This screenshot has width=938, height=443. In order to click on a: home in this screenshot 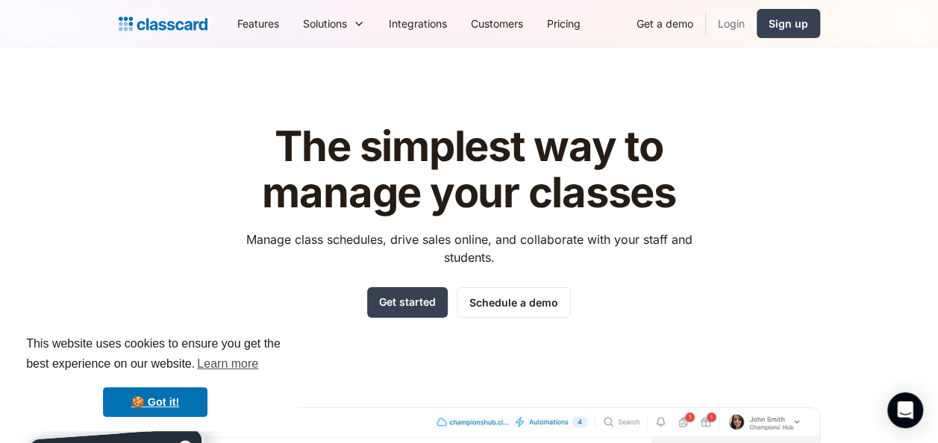, I will do `click(163, 24)`.